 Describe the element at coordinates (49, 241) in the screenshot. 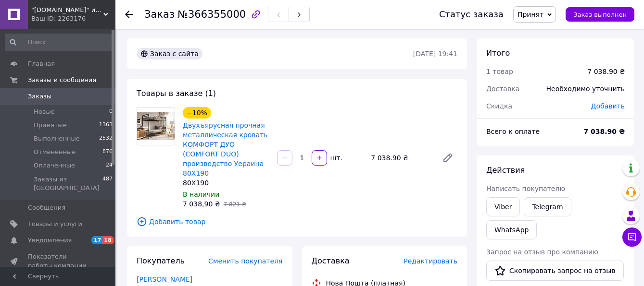

I see `span: Уведомления` at that location.